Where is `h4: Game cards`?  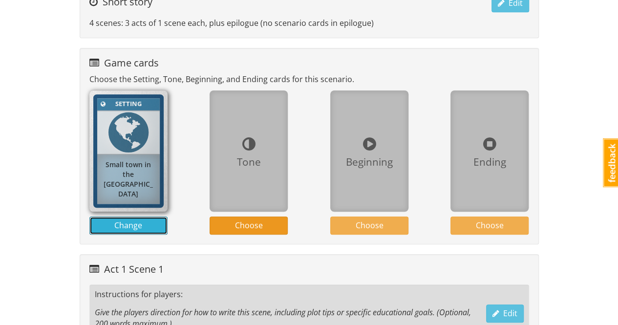
h4: Game cards is located at coordinates (309, 63).